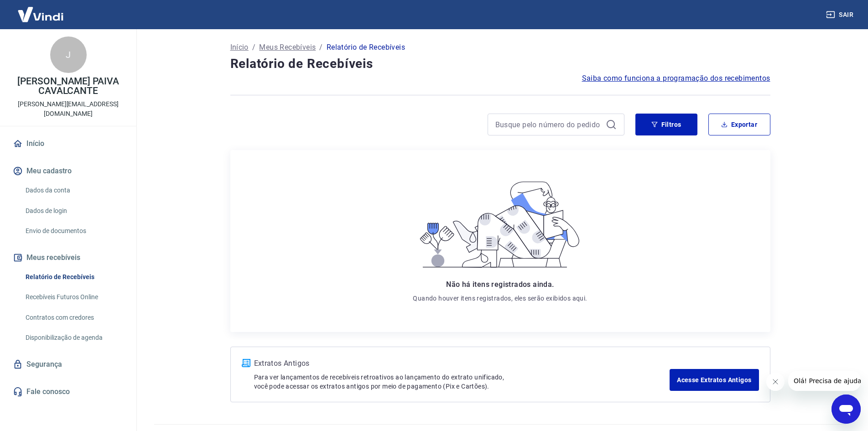 This screenshot has height=431, width=868. What do you see at coordinates (549, 124) in the screenshot?
I see `input: Busque pelo número do pedido` at bounding box center [549, 124].